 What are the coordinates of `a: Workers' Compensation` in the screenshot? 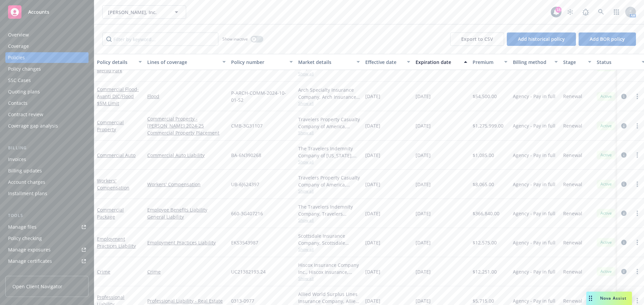 It's located at (187, 184).